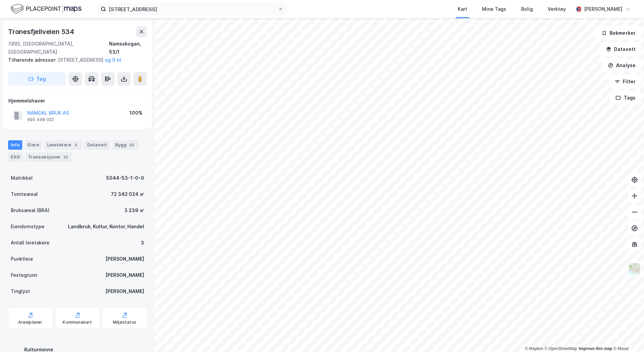 The height and width of the screenshot is (352, 644). I want to click on div: Mine Tags, so click(494, 9).